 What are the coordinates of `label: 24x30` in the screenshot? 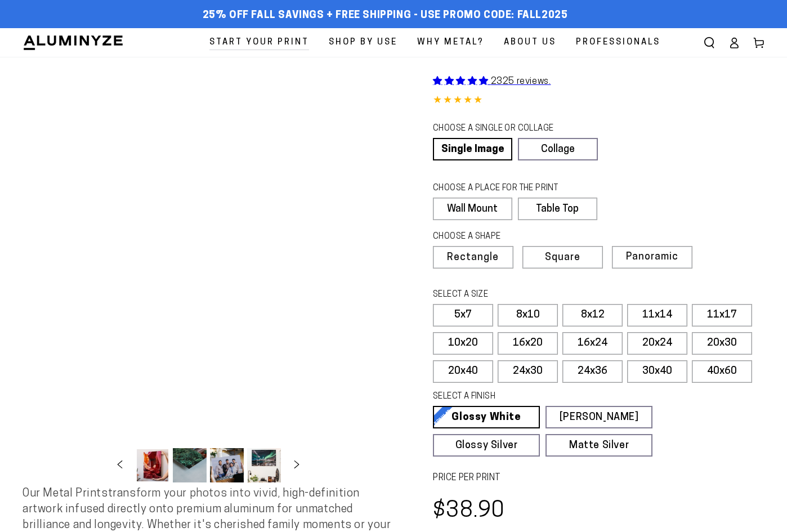 It's located at (528, 372).